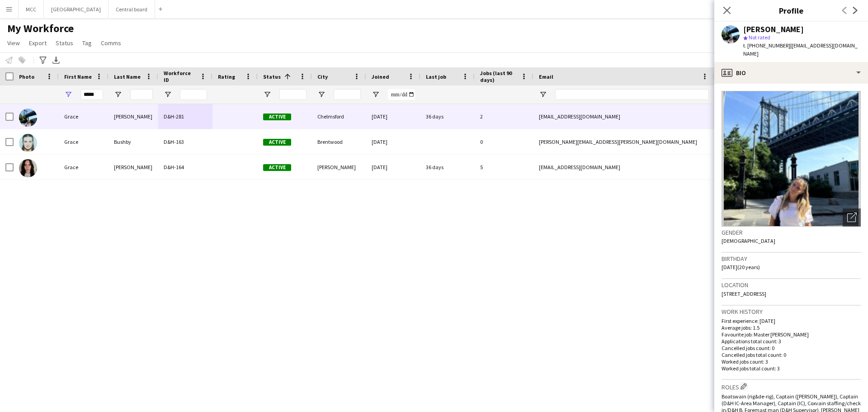  What do you see at coordinates (28, 118) in the screenshot?
I see `img: Grace Anderson` at bounding box center [28, 118].